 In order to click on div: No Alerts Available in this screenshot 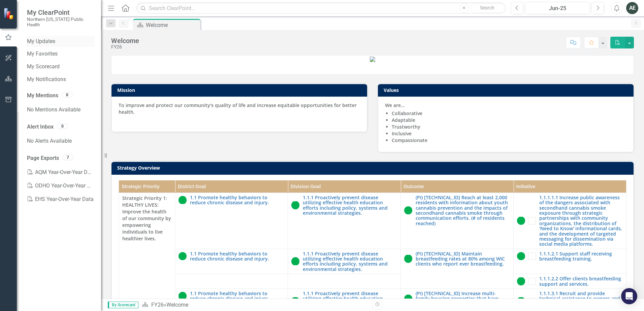, I will do `click(60, 141)`.